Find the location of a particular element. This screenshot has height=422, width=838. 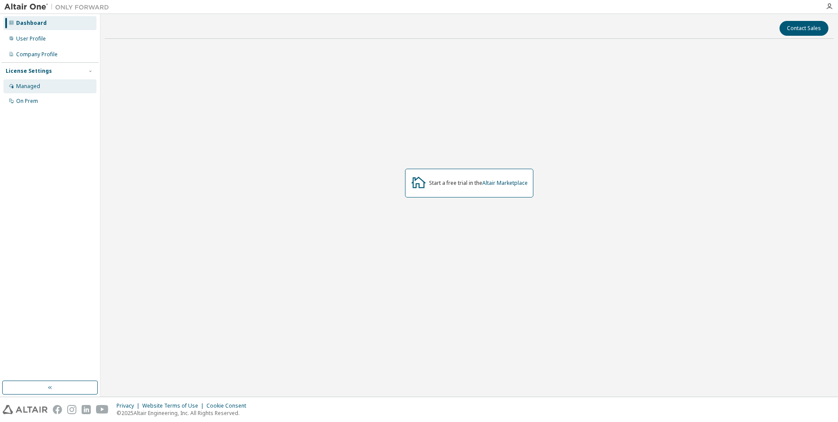

div: Cookie Consent is located at coordinates (229, 406).